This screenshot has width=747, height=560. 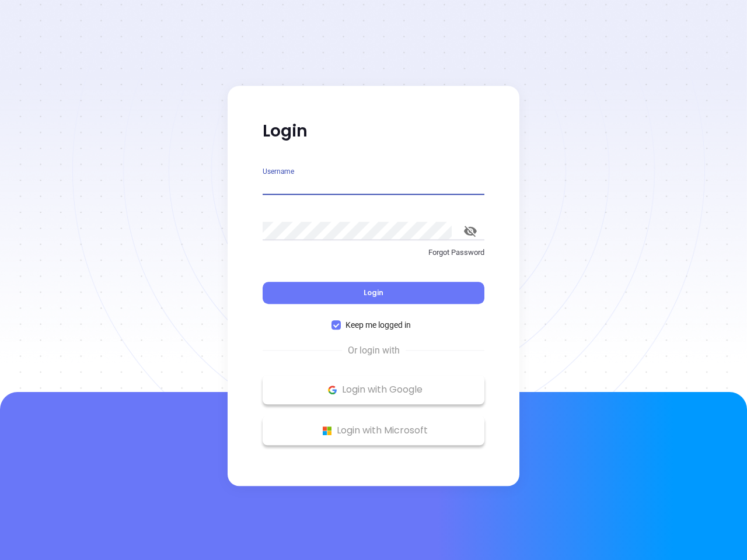 What do you see at coordinates (374, 390) in the screenshot?
I see `p: Login with Google` at bounding box center [374, 390].